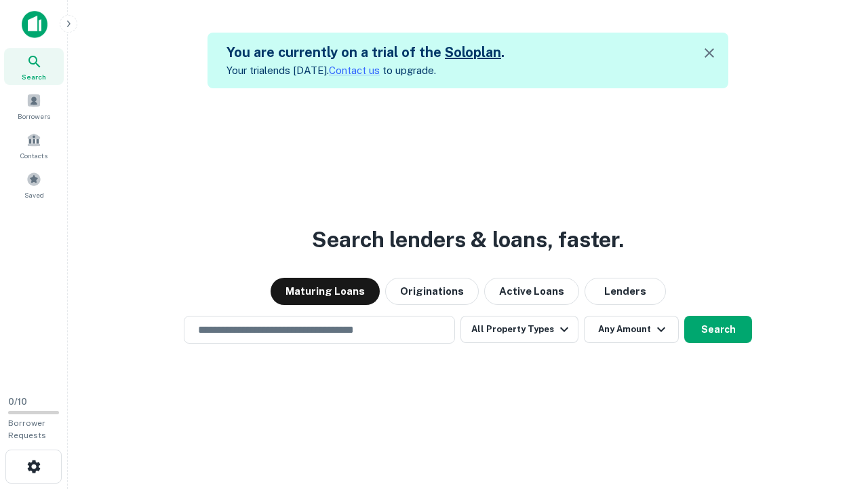 The image size is (868, 489). What do you see at coordinates (28, 429) in the screenshot?
I see `span: Borrower Requests` at bounding box center [28, 429].